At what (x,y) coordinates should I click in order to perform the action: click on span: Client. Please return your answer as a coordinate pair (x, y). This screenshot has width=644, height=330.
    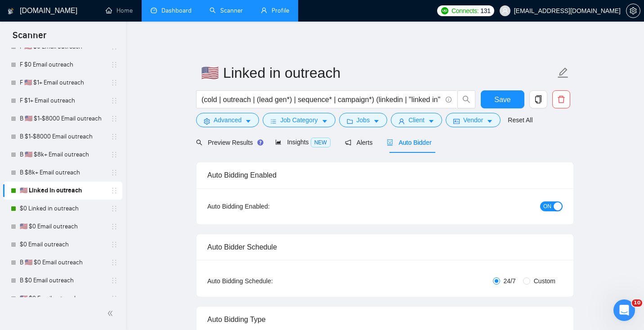
    Looking at the image, I should click on (416, 120).